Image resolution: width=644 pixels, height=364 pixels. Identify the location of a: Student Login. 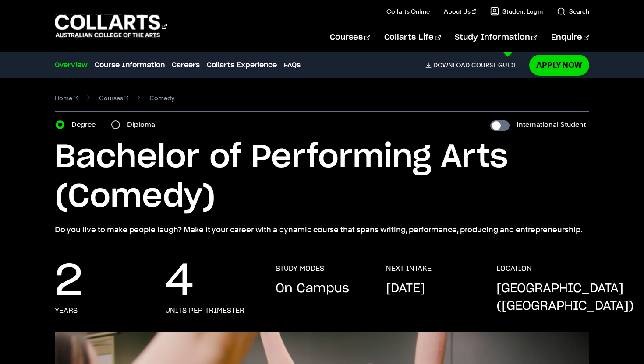
(517, 11).